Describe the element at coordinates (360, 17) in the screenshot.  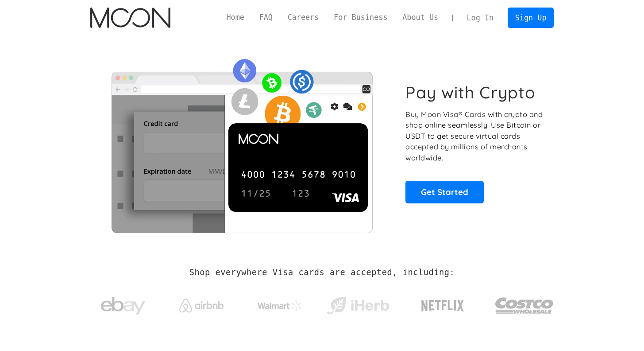
I see `a: For Business` at that location.